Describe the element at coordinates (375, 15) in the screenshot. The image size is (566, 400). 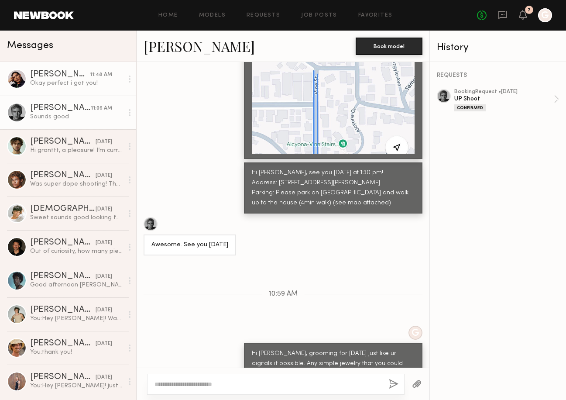
I see `a: Favorites` at that location.